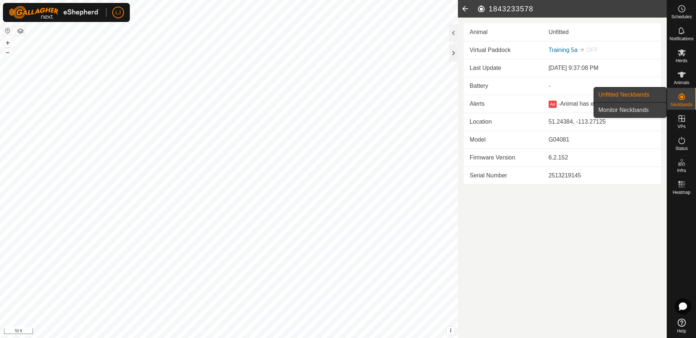 Image resolution: width=696 pixels, height=338 pixels. Describe the element at coordinates (602, 176) in the screenshot. I see `div: 2513219145` at that location.